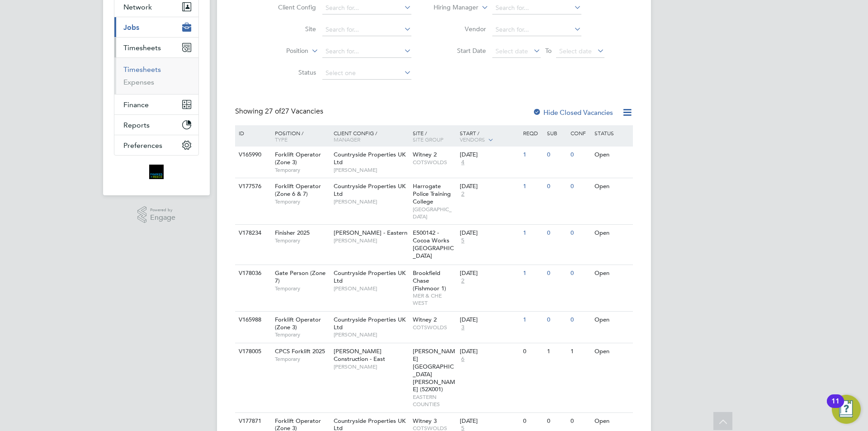  Describe the element at coordinates (273, 111) in the screenshot. I see `span: 27 of` at that location.